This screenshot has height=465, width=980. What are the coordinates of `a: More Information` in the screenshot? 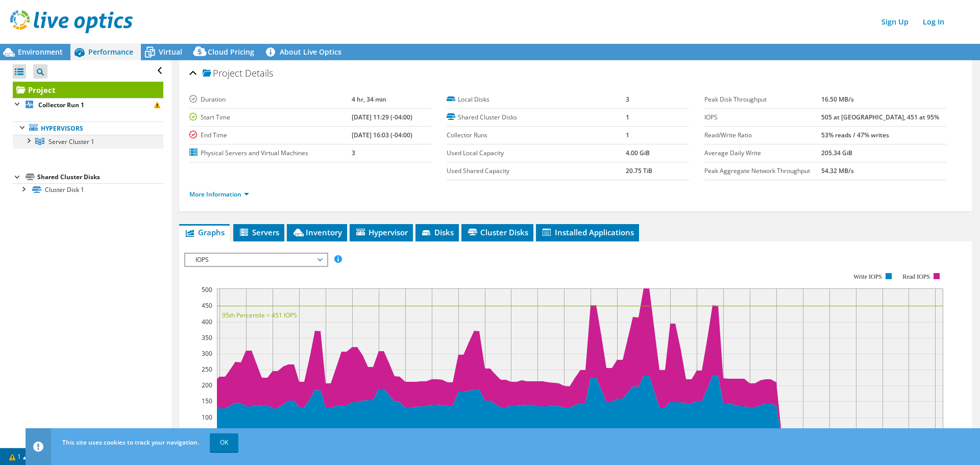 It's located at (219, 194).